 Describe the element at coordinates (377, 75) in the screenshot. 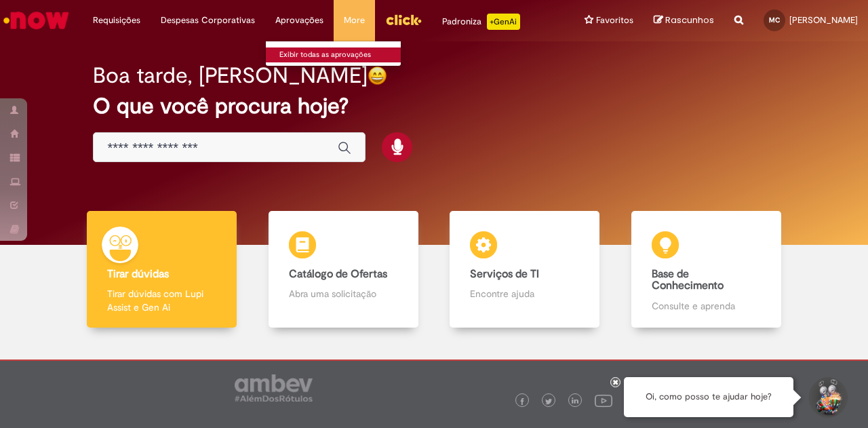

I see `img: happy-face.png` at that location.